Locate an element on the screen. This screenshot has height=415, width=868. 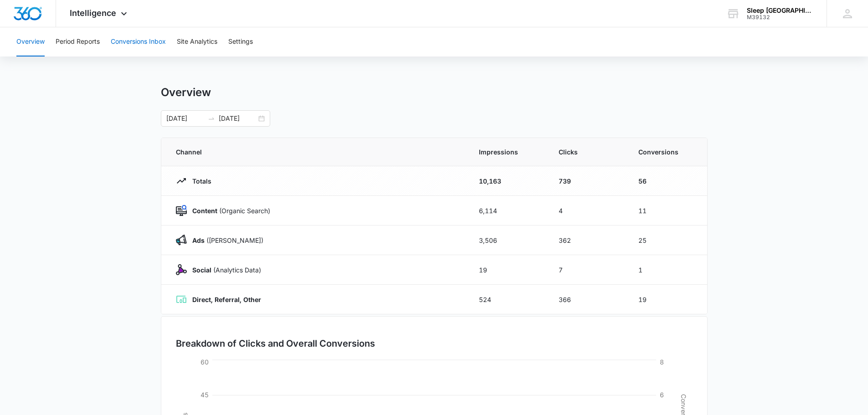
img: Content is located at coordinates (182, 210).